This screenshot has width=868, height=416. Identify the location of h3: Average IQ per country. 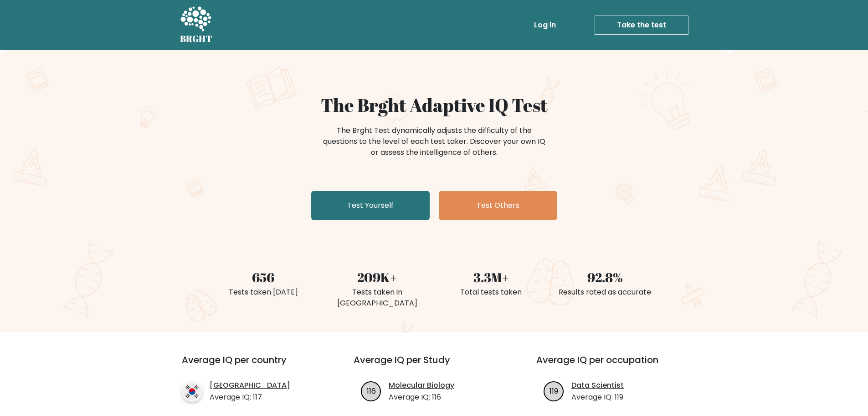
(251, 365).